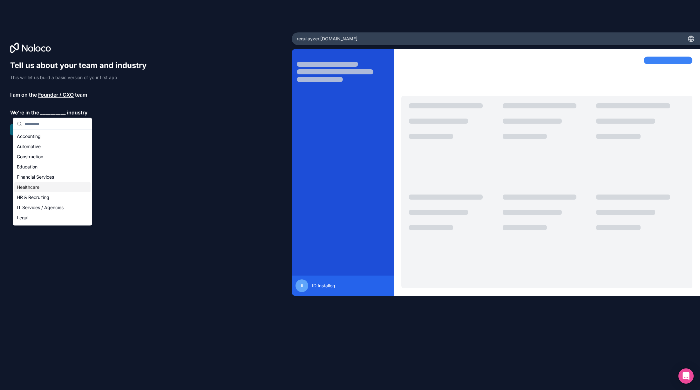  I want to click on p: This will let us build a basic version of your first app, so click(81, 77).